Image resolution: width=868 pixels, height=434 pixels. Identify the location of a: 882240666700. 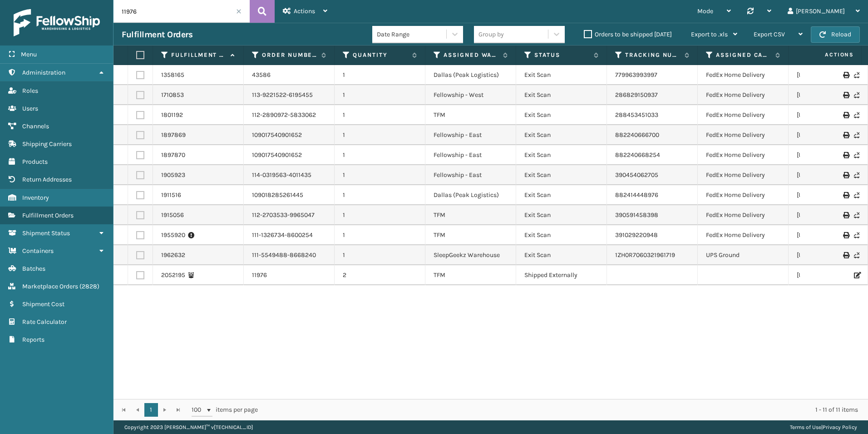
(636, 135).